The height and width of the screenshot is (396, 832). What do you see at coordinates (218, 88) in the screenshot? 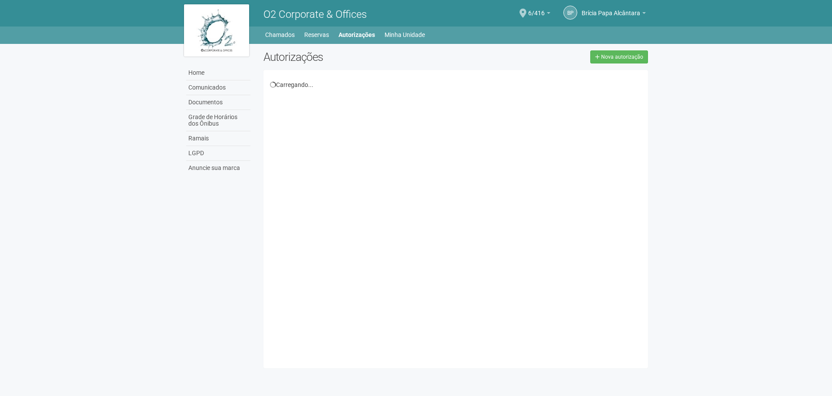
I see `a: Comunicados` at bounding box center [218, 88].